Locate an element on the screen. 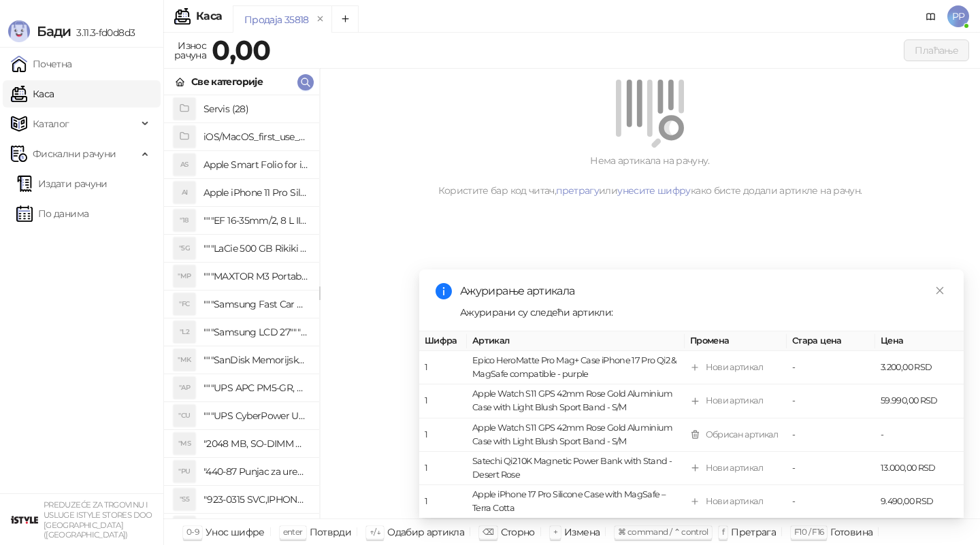 Image resolution: width=980 pixels, height=545 pixels. th: Цена is located at coordinates (919, 341).